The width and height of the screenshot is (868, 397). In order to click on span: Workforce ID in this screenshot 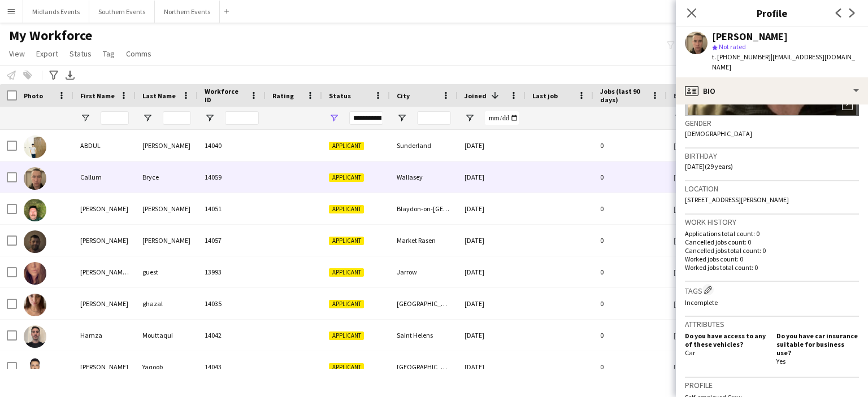, I will do `click(225, 96)`.